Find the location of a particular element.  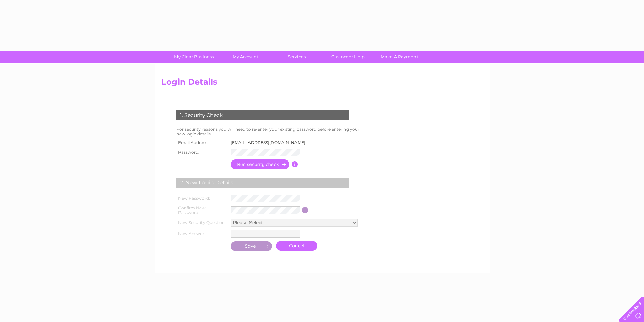

a: My Clear Business is located at coordinates (194, 57).